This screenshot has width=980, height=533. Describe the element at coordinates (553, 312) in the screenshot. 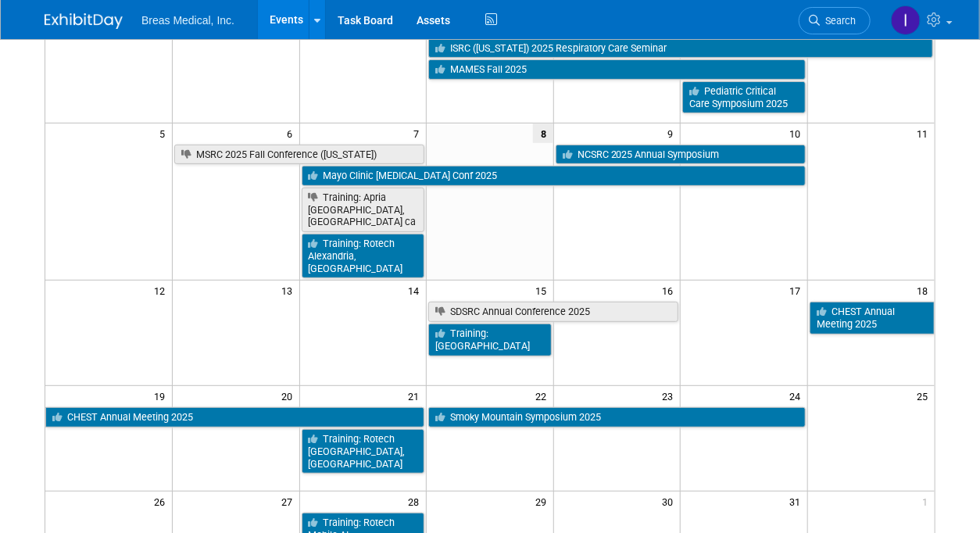

I see `a: SDSRC Annual Conference 2025` at that location.